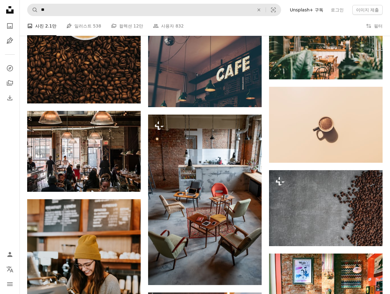  What do you see at coordinates (10, 68) in the screenshot?
I see `a: 탐색` at bounding box center [10, 68].